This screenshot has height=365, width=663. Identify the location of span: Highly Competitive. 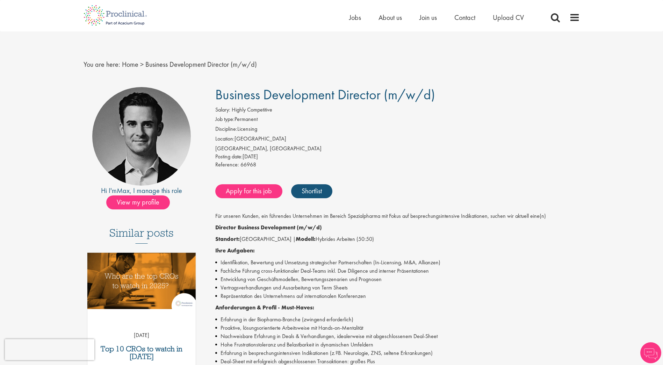
(252, 109).